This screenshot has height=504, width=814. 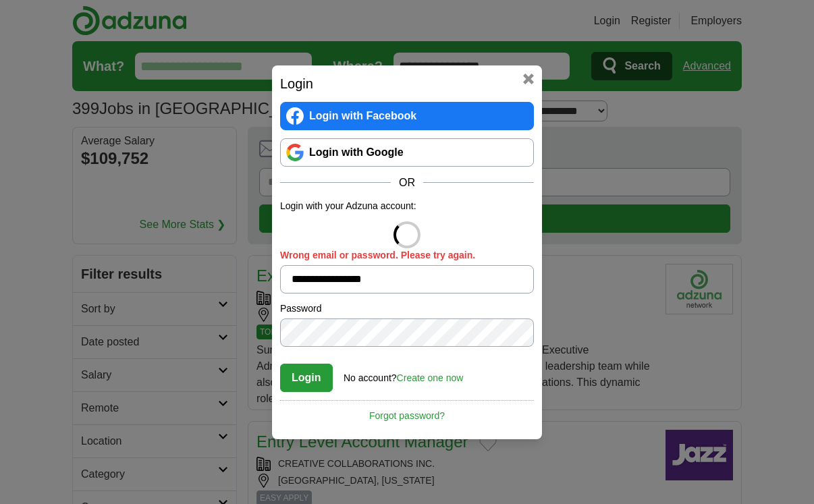 I want to click on h2: Login, so click(x=407, y=84).